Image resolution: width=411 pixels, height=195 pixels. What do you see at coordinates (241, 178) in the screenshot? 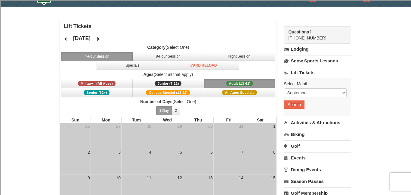
I see `div: 14` at bounding box center [241, 178].